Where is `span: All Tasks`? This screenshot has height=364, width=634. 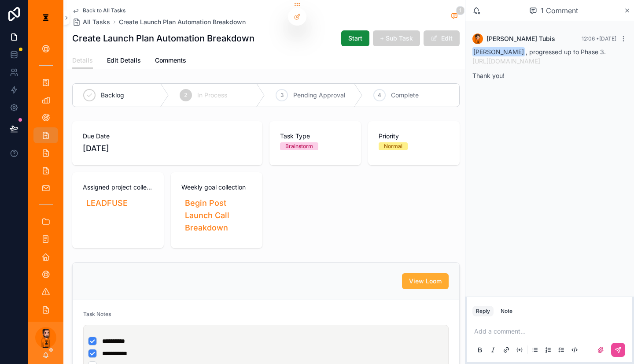 span: All Tasks is located at coordinates (96, 22).